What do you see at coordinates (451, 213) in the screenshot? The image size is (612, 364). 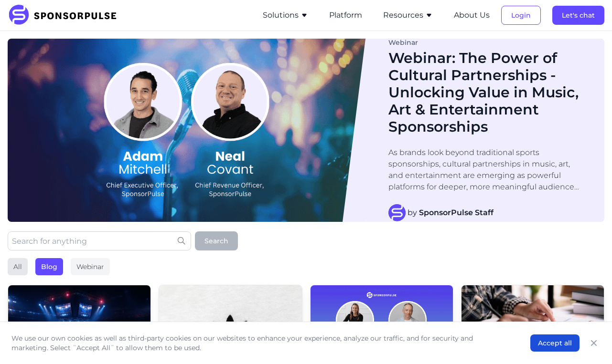 I see `span: by` at bounding box center [451, 213].